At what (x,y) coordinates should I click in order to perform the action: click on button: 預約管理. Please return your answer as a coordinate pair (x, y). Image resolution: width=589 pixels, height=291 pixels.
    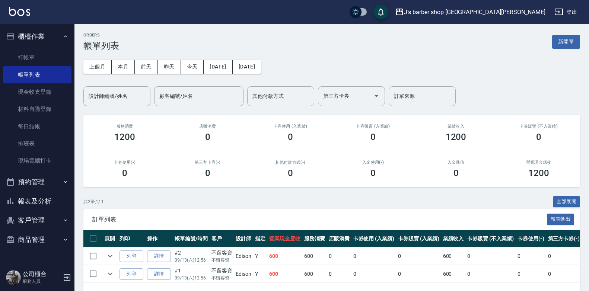
    Looking at the image, I should click on (37, 182).